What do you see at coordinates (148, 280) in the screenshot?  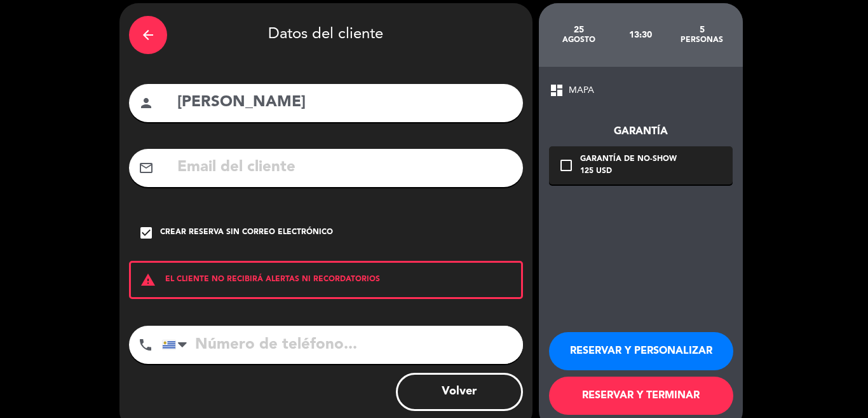 I see `i: warning` at bounding box center [148, 280].